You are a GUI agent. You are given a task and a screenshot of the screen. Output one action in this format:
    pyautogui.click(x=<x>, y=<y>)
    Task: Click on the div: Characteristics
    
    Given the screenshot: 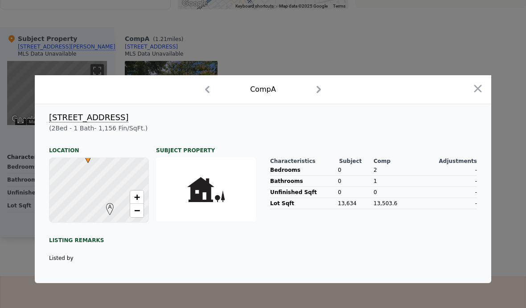 What is the action you would take?
    pyautogui.click(x=304, y=161)
    